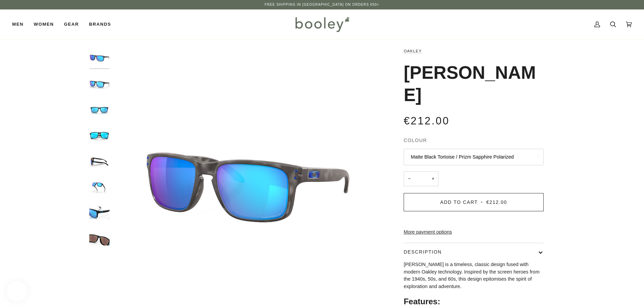  I want to click on a: Women, so click(44, 24).